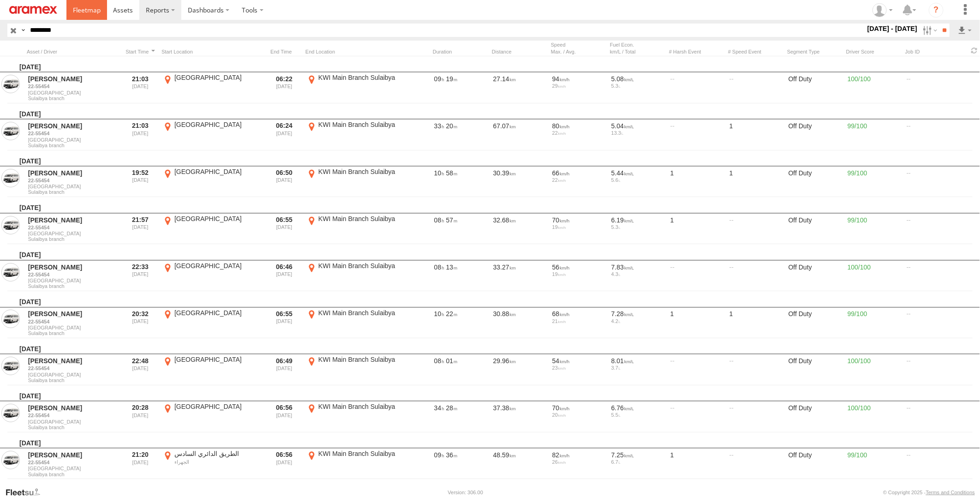 This screenshot has height=497, width=980. What do you see at coordinates (578, 79) in the screenshot?
I see `div: 94` at bounding box center [578, 79].